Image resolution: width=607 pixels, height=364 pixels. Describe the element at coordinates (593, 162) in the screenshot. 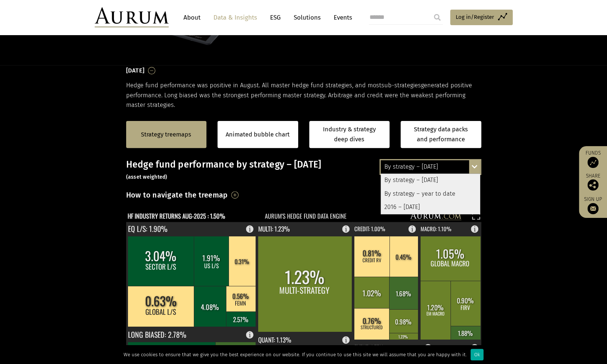

I see `img: Access Funds` at that location.